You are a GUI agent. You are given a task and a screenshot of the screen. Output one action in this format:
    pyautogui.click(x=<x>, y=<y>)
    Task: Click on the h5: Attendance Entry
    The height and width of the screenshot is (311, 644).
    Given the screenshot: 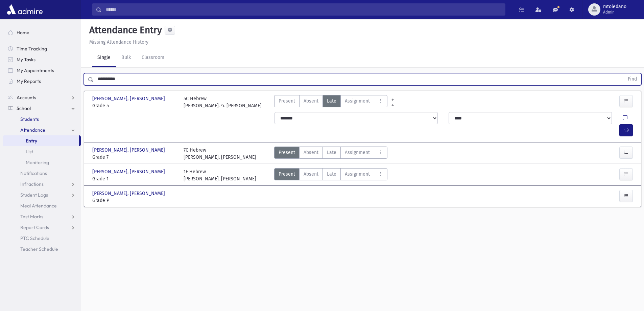 What is the action you would take?
    pyautogui.click(x=124, y=30)
    